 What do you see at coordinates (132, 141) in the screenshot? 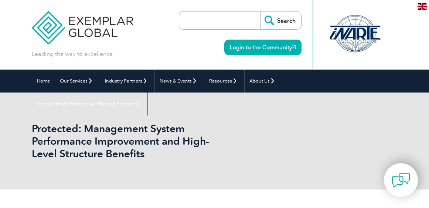
I see `h1: Protected: Management System Performance Improvement and High-Level Structure Benefits` at bounding box center [132, 141].